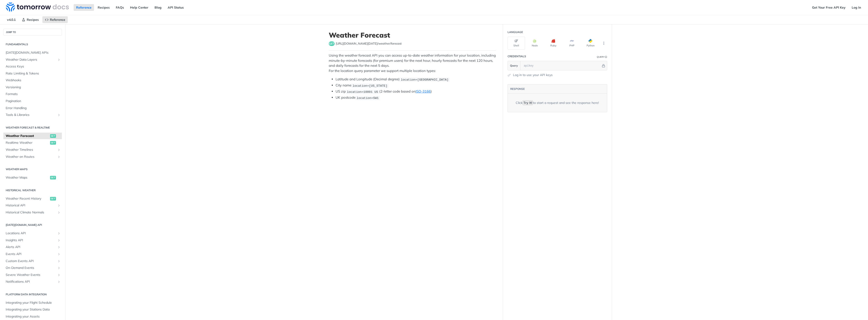 The height and width of the screenshot is (320, 868). I want to click on a: FAQs, so click(120, 8).